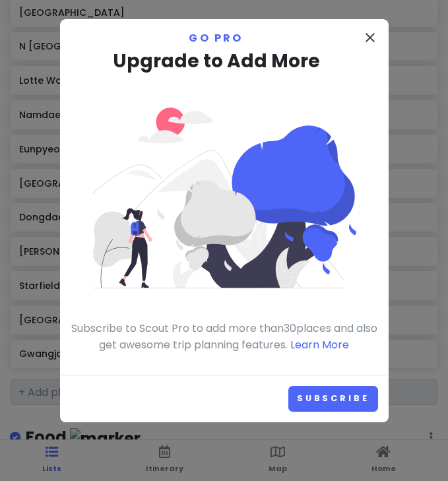  Describe the element at coordinates (224, 61) in the screenshot. I see `h3: Upgrade to Add More` at that location.